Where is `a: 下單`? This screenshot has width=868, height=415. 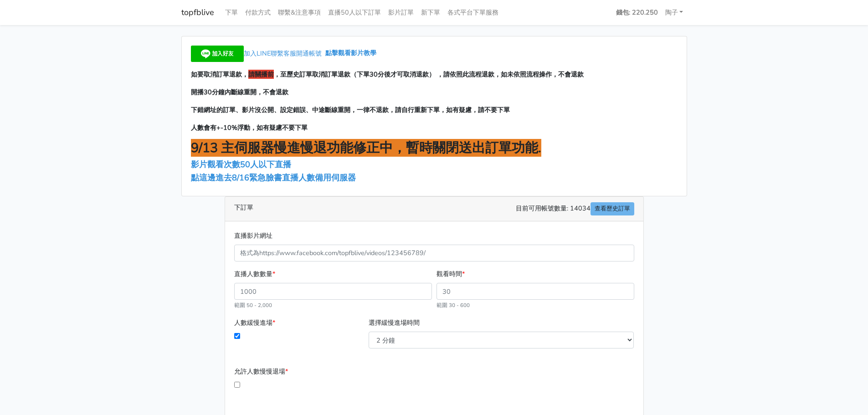 a: 下單 is located at coordinates (231, 12).